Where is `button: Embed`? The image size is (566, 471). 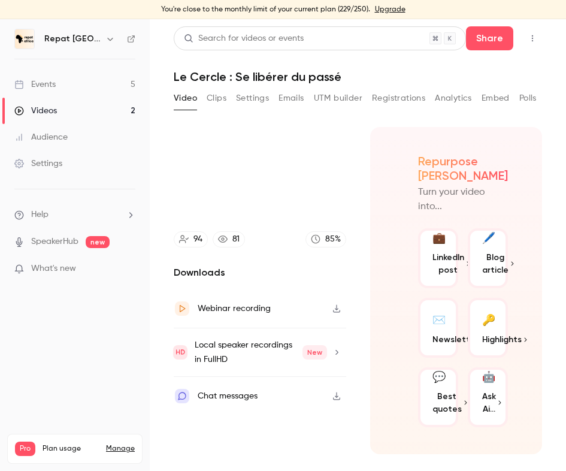
button: Embed is located at coordinates (495, 98).